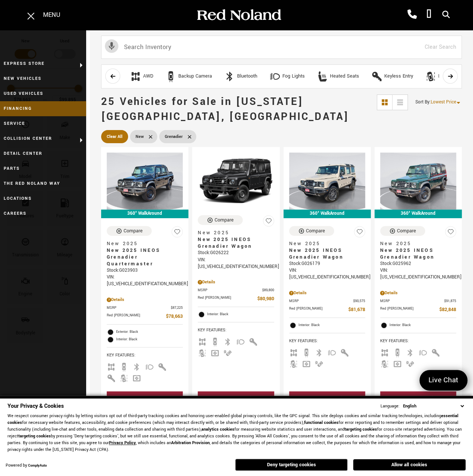  What do you see at coordinates (142, 257) in the screenshot?
I see `span: New 2025 INEOS Grenadier Quartermaster` at bounding box center [142, 257].